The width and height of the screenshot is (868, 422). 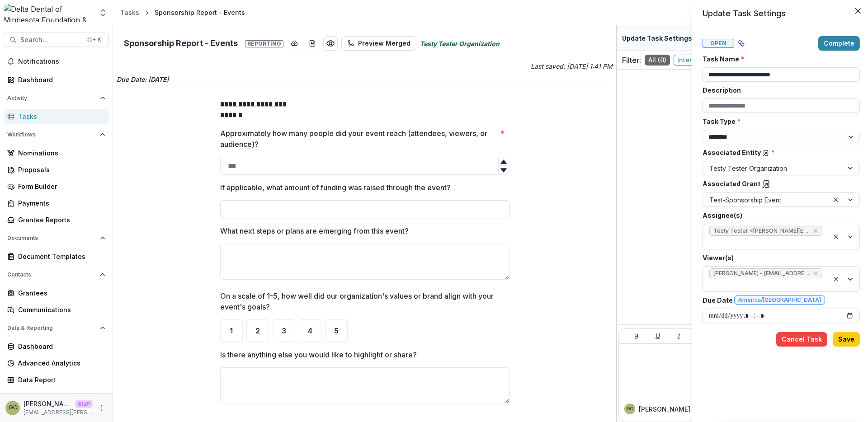 I want to click on span: Open, so click(x=718, y=43).